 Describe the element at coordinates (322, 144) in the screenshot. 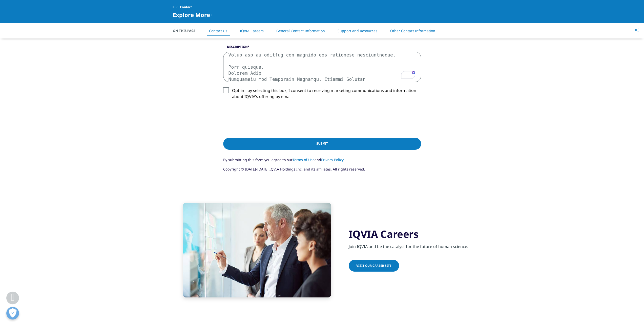

I see `input: Submit` at that location.